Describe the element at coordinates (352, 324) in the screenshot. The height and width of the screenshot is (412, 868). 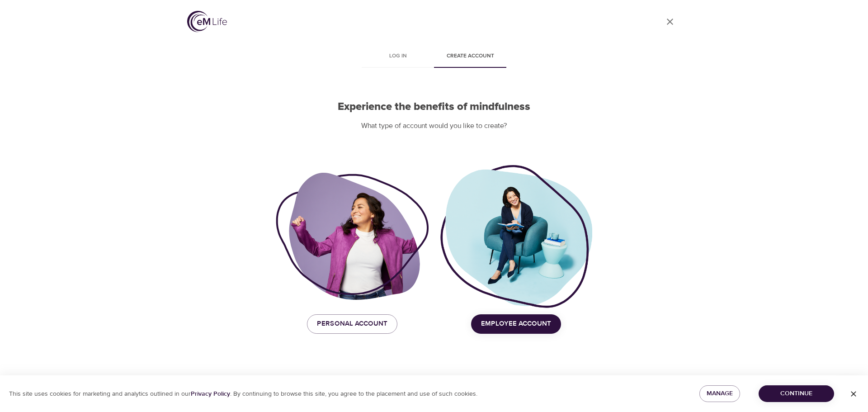
I see `button: Personal Account` at that location.